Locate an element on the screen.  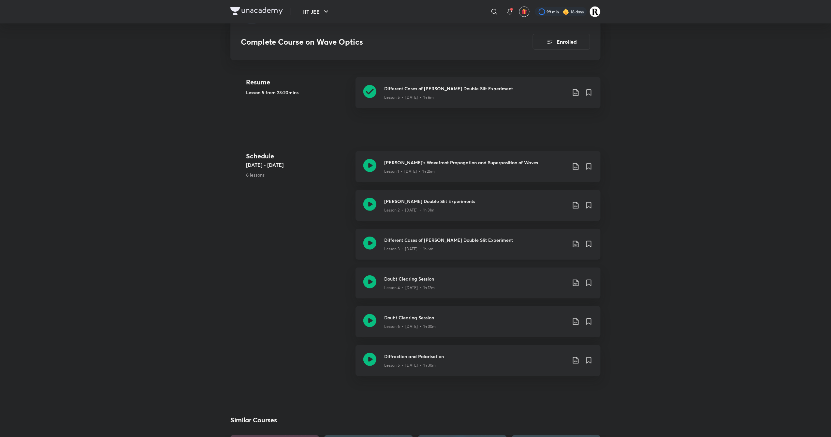
img: avatar is located at coordinates (524, 12).